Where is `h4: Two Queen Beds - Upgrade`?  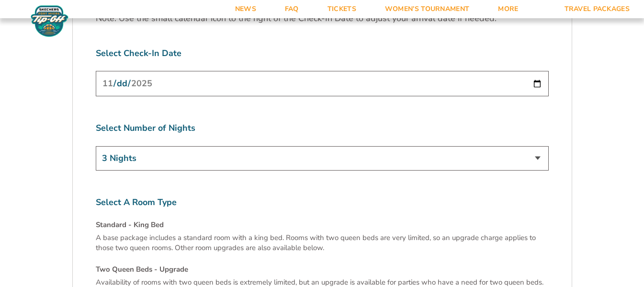
h4: Two Queen Beds - Upgrade is located at coordinates (322, 269).